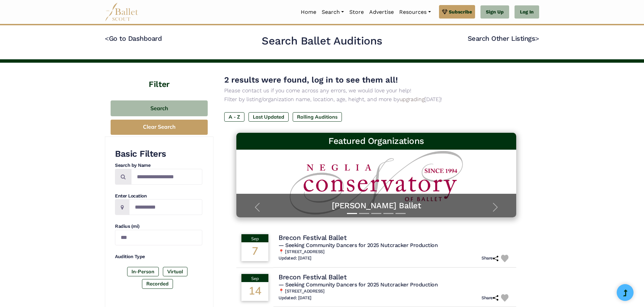 Image resolution: width=644 pixels, height=307 pixels. What do you see at coordinates (133, 38) in the screenshot?
I see `a: <Go to Dashboard` at bounding box center [133, 38].